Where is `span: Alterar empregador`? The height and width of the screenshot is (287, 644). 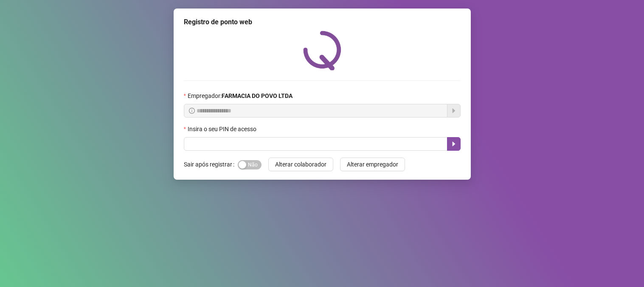
span: Alterar empregador is located at coordinates (372, 164).